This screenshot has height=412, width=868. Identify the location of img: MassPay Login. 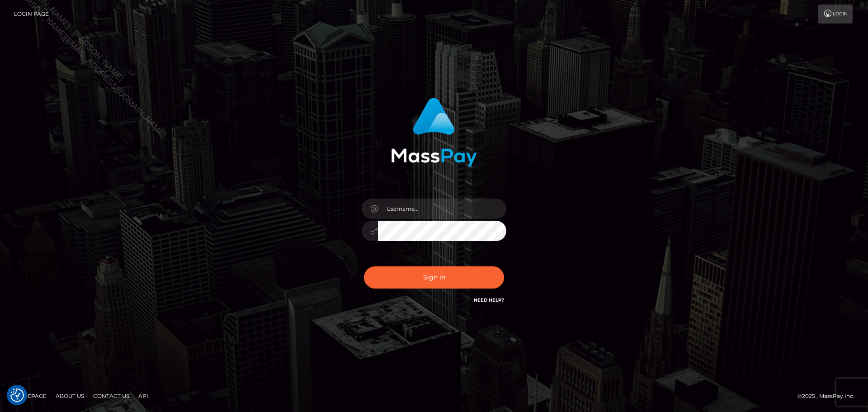
(434, 132).